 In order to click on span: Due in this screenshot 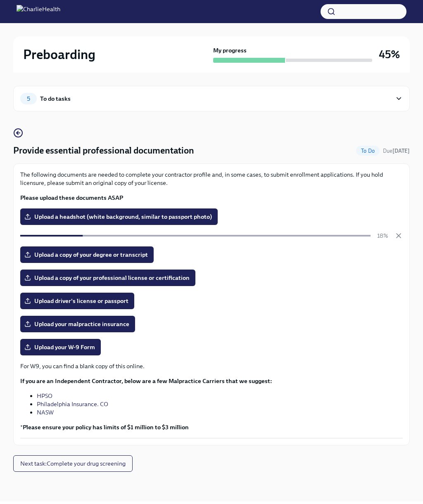, I will do `click(396, 150)`.